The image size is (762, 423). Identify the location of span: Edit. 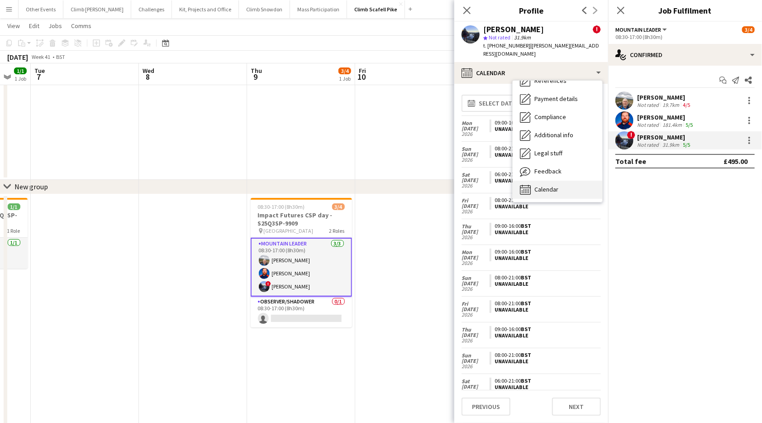
(34, 26).